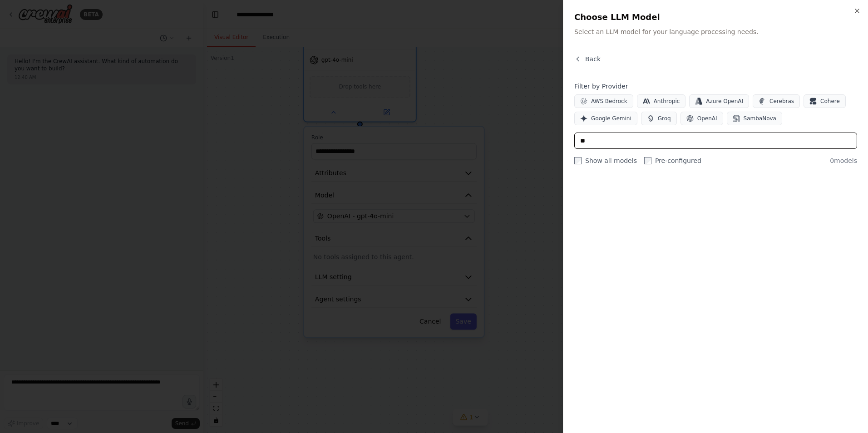 The height and width of the screenshot is (433, 868). Describe the element at coordinates (760, 118) in the screenshot. I see `span: SambaNova` at that location.